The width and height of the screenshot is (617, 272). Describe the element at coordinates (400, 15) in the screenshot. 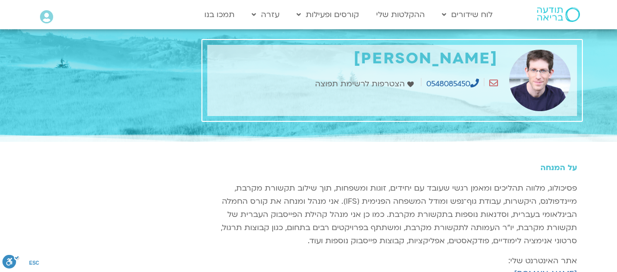

I see `a: ההקלטות שלי` at that location.